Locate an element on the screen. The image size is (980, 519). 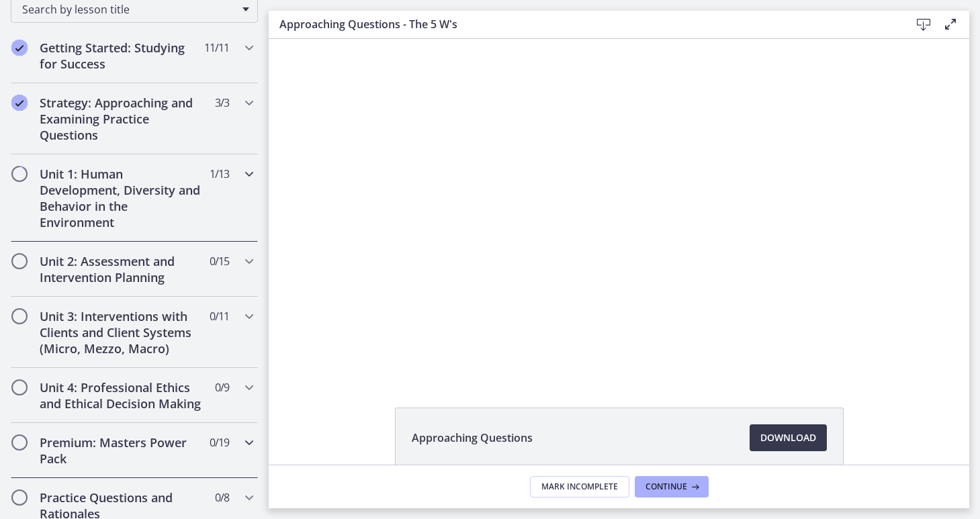
span: 0 / 19 is located at coordinates (219, 443).